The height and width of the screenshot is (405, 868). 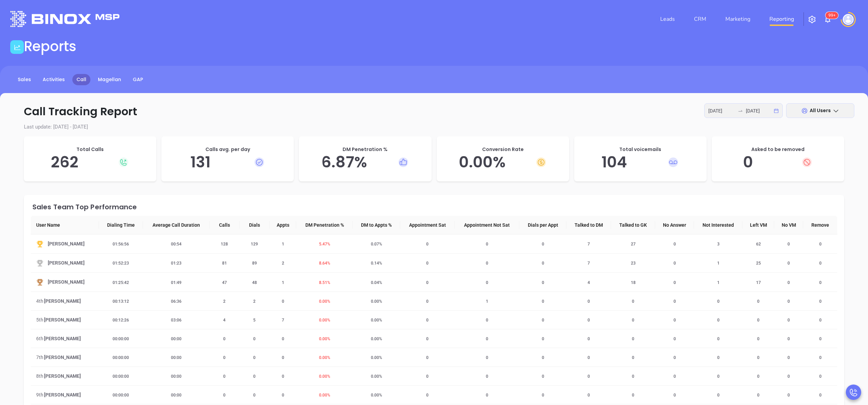 I want to click on div: Sales Team Top Performance, so click(x=435, y=207).